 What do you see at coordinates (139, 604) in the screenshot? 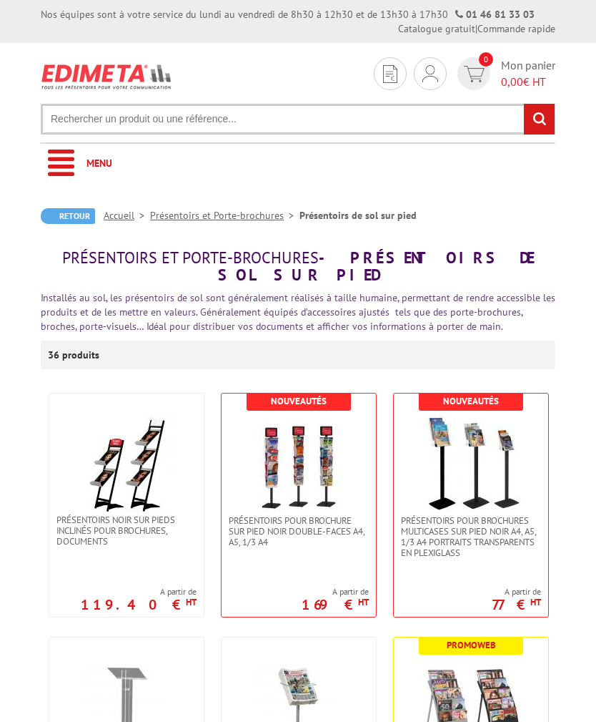
I see `p: 119.40 €` at bounding box center [139, 604].